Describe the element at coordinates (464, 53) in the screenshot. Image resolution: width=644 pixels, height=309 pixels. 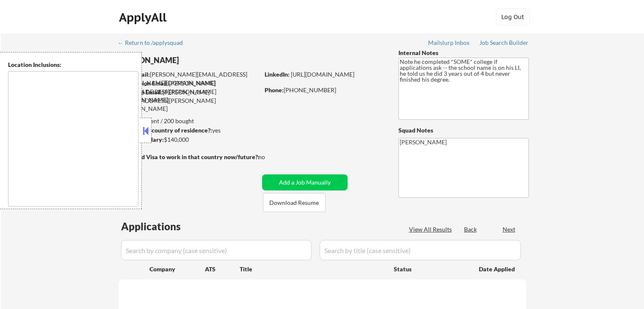
I see `div: Internal Notes` at that location.